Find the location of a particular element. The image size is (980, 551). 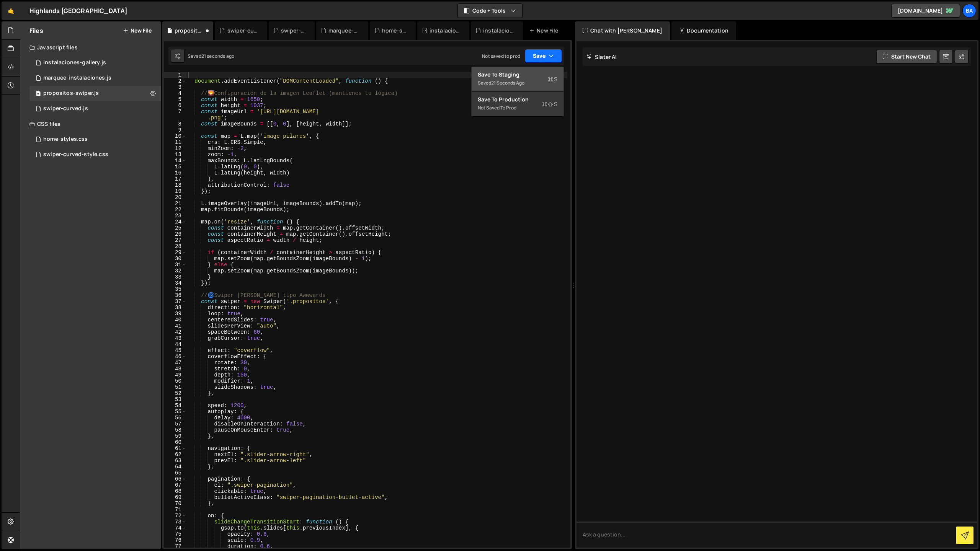

div: 40 is located at coordinates (175, 320).